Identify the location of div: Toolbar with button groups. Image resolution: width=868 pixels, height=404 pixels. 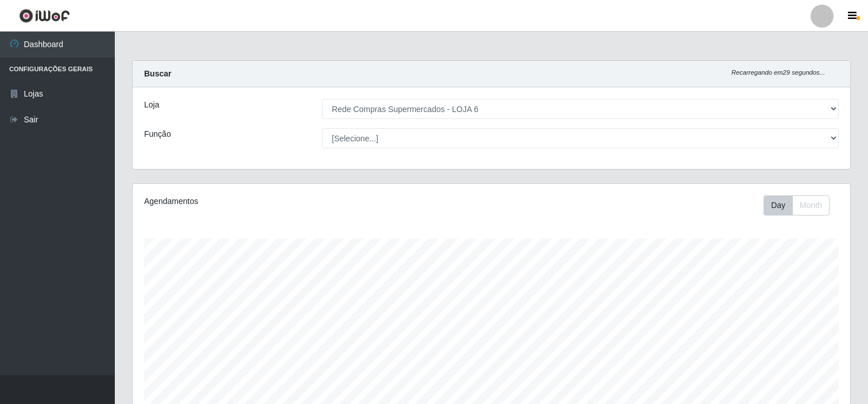
(801, 205).